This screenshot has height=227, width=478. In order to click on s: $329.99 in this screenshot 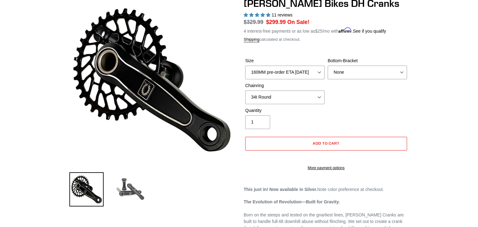, I will do `click(253, 22)`.